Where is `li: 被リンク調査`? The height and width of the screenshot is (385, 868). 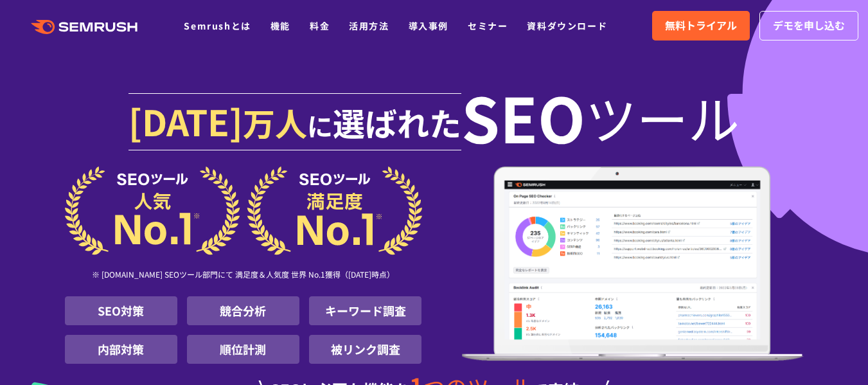
li: 被リンク調査 is located at coordinates (365, 349).